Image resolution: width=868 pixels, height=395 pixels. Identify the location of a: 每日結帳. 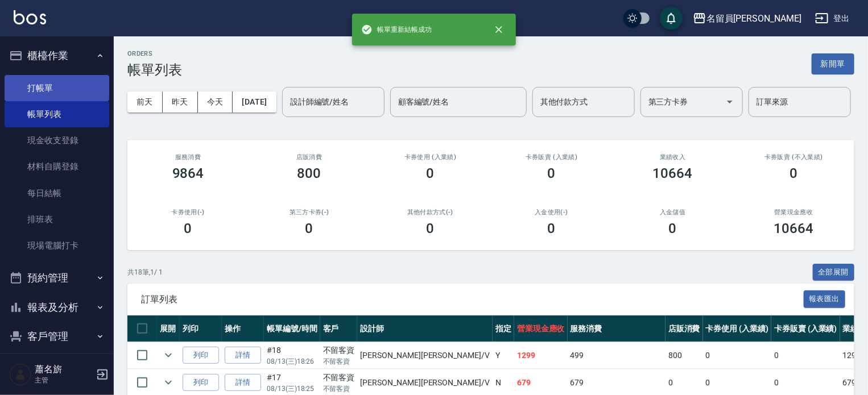
(57, 194).